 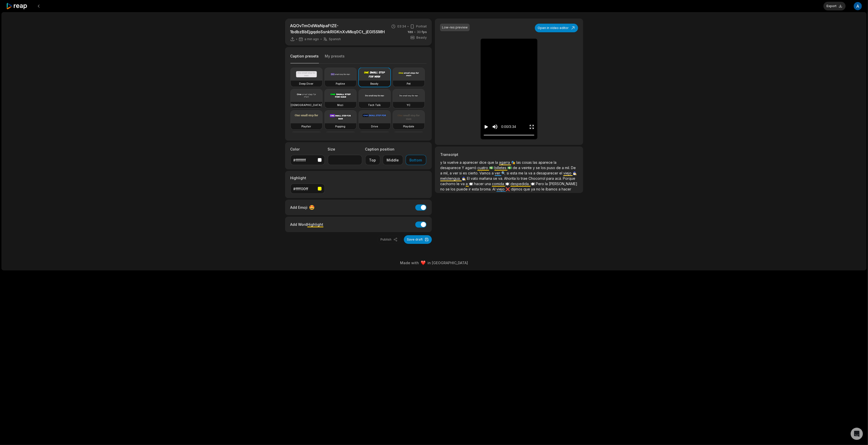 I want to click on span: comida, so click(x=498, y=184).